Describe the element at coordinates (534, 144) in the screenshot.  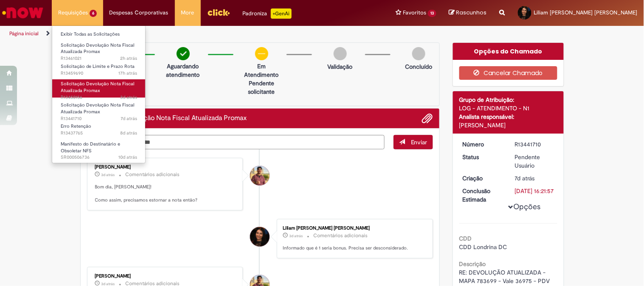
I see `div: R13441710` at that location.